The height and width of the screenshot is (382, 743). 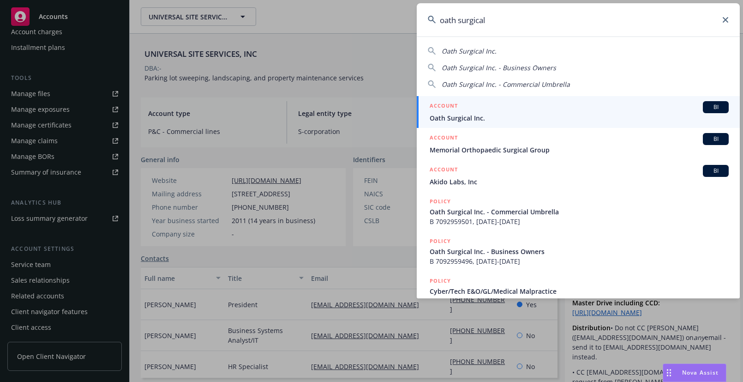 I want to click on span: Akido Labs, Inc, so click(x=579, y=181).